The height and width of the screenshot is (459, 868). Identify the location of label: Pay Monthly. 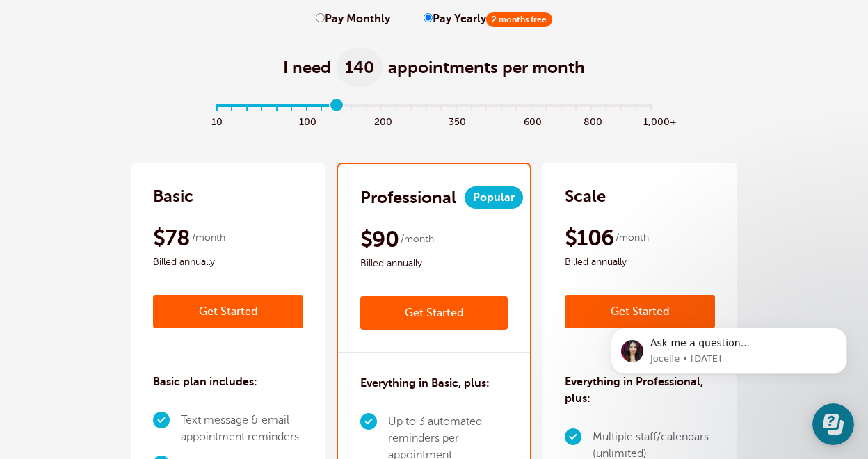
(353, 18).